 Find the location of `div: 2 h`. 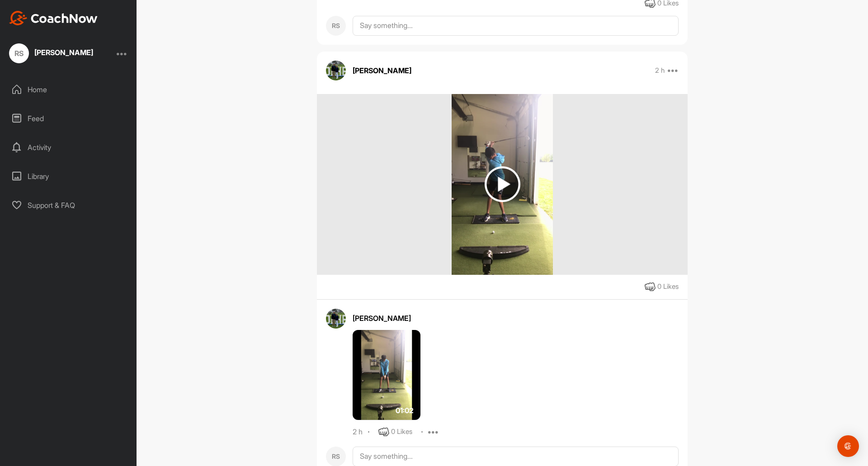

div: 2 h is located at coordinates (358, 432).